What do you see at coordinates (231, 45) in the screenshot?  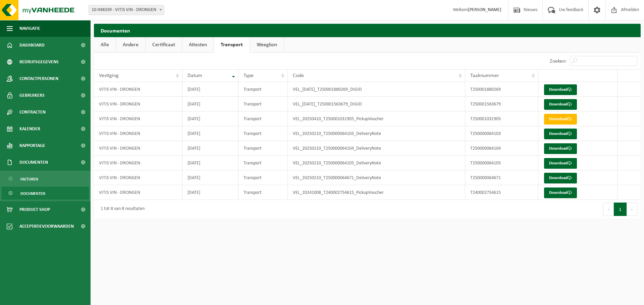 I see `a: Transport` at bounding box center [231, 45].